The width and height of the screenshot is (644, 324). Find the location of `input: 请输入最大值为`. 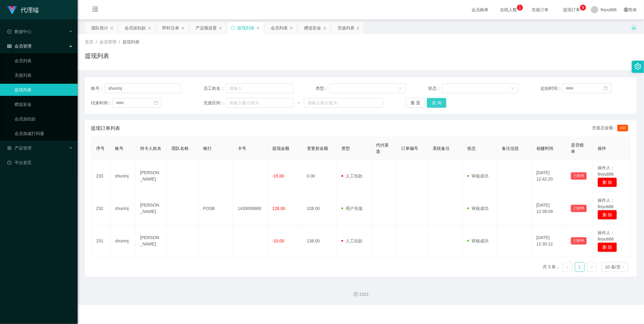

input: 请输入最大值为 is located at coordinates (343, 103).